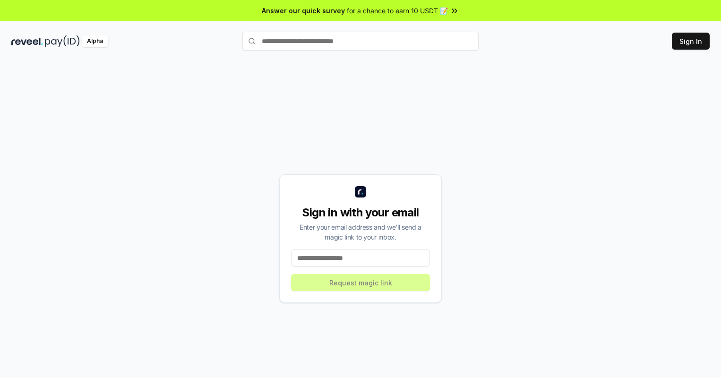  What do you see at coordinates (303, 10) in the screenshot?
I see `span: Answer our quick survey` at bounding box center [303, 10].